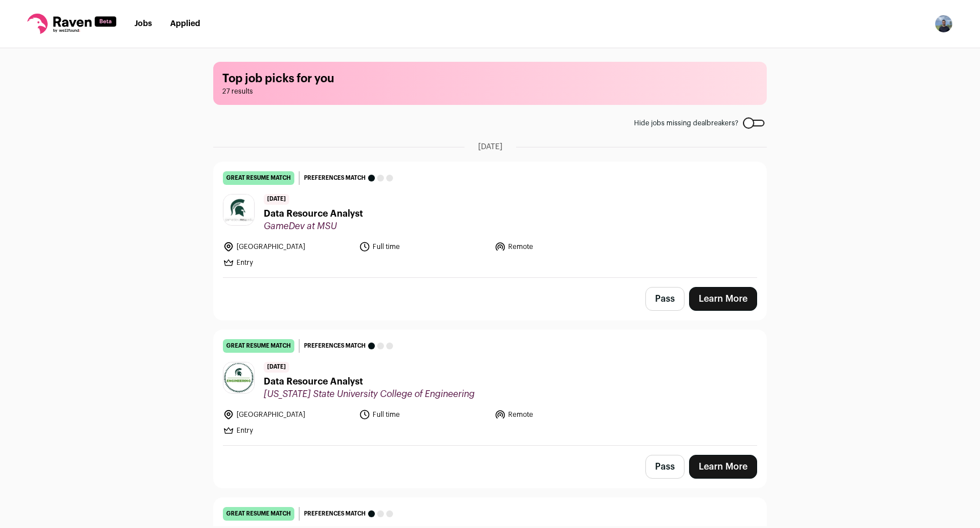  What do you see at coordinates (239, 378) in the screenshot?
I see `img: 6971dd881d13982f25e1676df43520cf0dcf4eb4fbd010c5e1ae4fa4fb82fe07` at bounding box center [239, 378].